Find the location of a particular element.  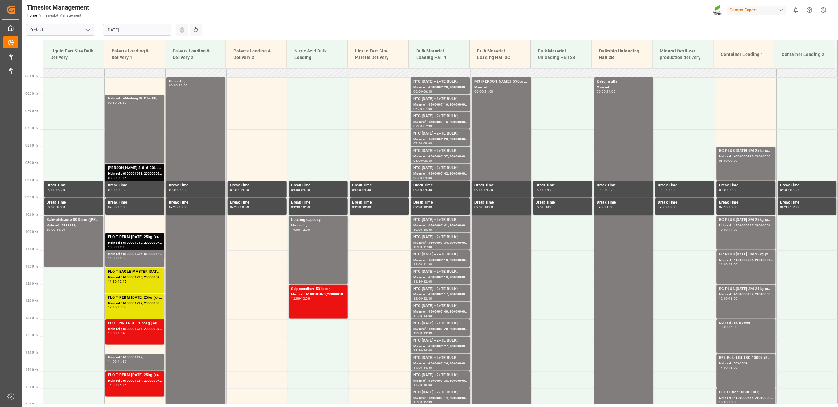

div: Main ref : Abholung für Erkolfill, is located at coordinates (135, 98).